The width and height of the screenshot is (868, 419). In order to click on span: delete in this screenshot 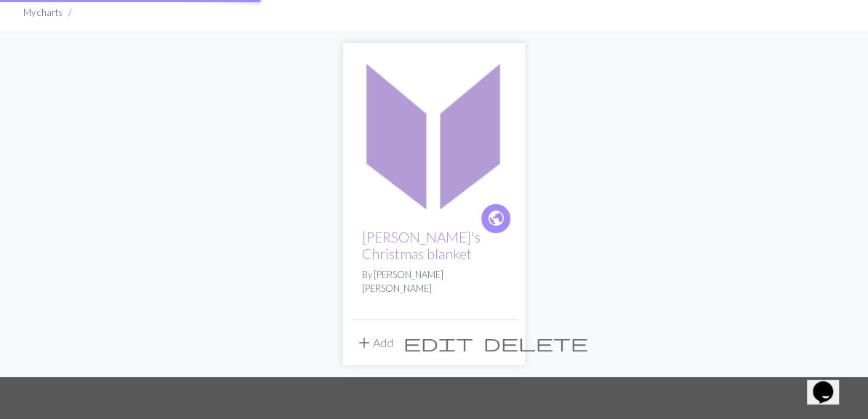, I will do `click(535, 343)`.